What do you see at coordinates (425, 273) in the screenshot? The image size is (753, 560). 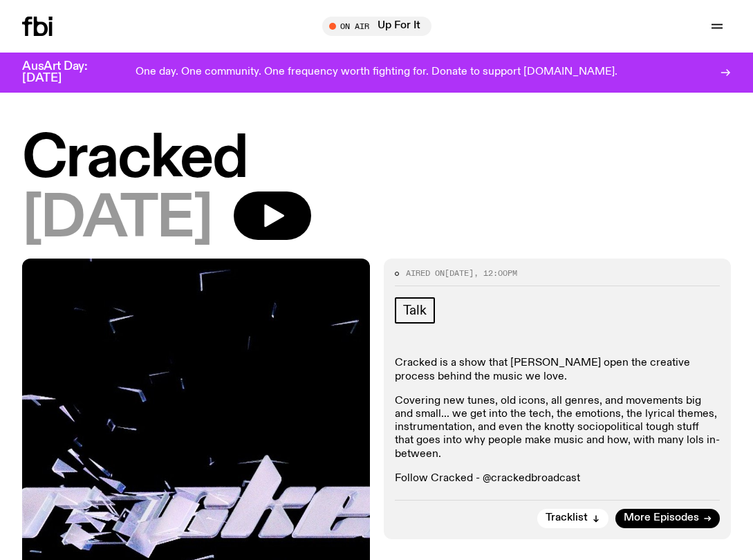 I see `span: Aired on` at bounding box center [425, 273].